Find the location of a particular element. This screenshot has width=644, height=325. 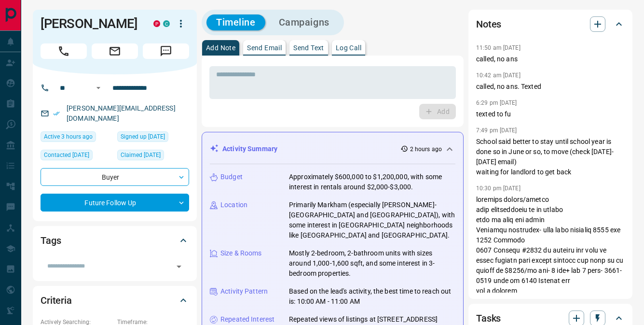

div: Criteria is located at coordinates (115, 300).